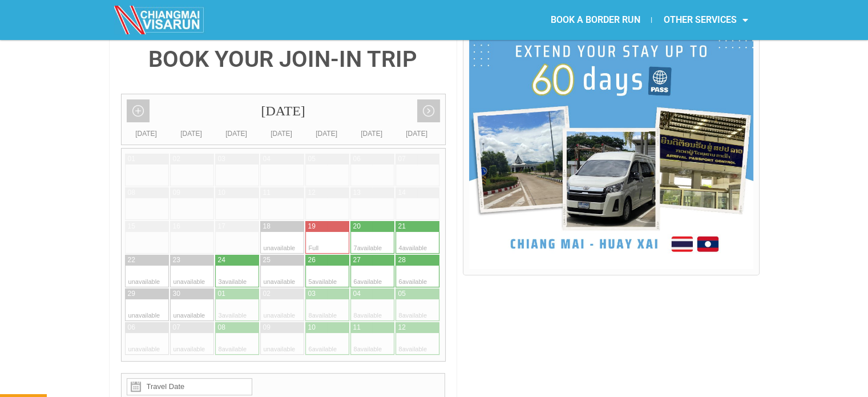  What do you see at coordinates (131, 294) in the screenshot?
I see `div: 29` at bounding box center [131, 294].